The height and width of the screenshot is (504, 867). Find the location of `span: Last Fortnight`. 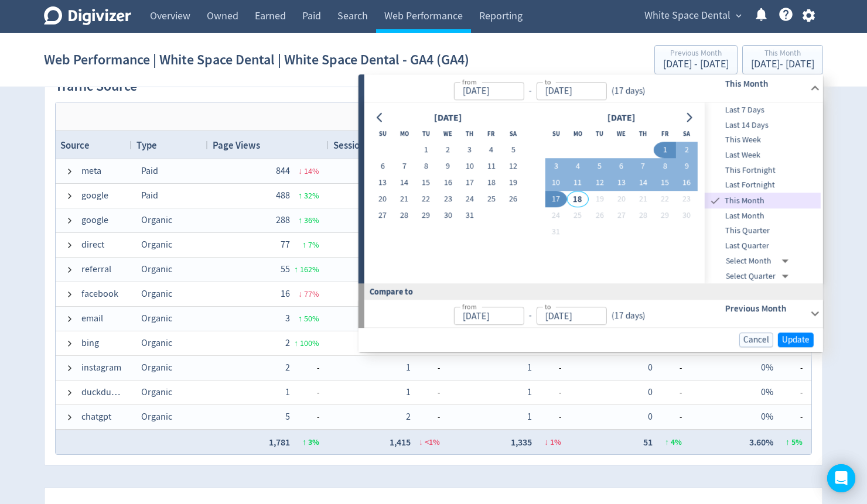

span: Last Fortnight is located at coordinates (763, 185).